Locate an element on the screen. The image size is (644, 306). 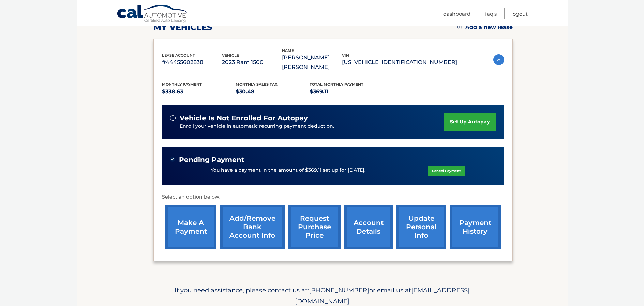
span: vehicle is not enrolled for autopay is located at coordinates (244, 118).